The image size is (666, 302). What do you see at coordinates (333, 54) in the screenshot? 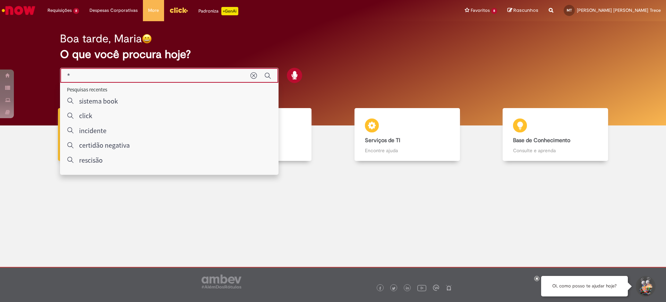
I see `h2: O que você procura hoje?` at bounding box center [333, 54].